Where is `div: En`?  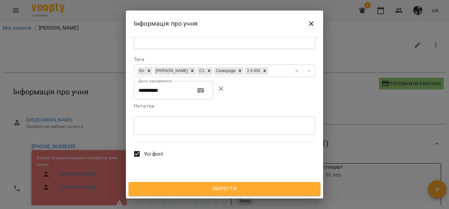
div: En is located at coordinates (141, 71).